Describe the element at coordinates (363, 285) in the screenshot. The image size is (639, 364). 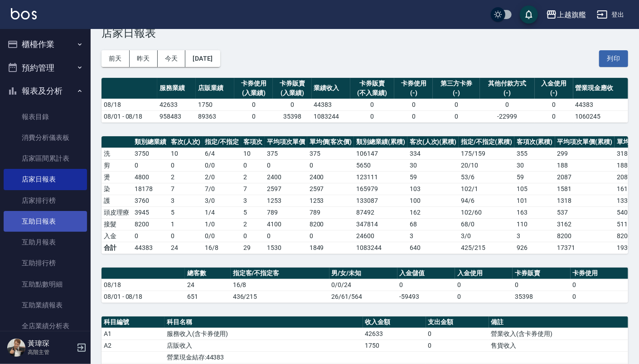
I see `td: 0/0/24` at that location.